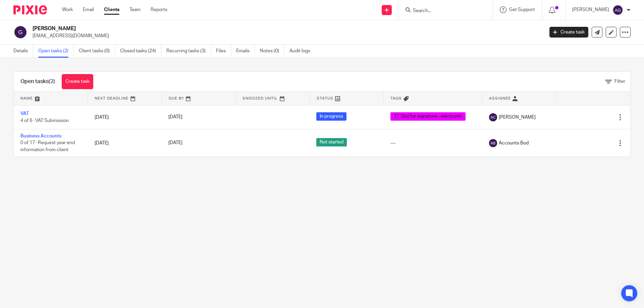 This screenshot has width=644, height=308. What do you see at coordinates (302, 51) in the screenshot?
I see `a: Audit logs` at bounding box center [302, 51].